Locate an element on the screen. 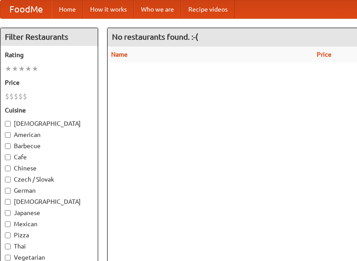 The image size is (357, 261). a: Recipe videos is located at coordinates (208, 9).